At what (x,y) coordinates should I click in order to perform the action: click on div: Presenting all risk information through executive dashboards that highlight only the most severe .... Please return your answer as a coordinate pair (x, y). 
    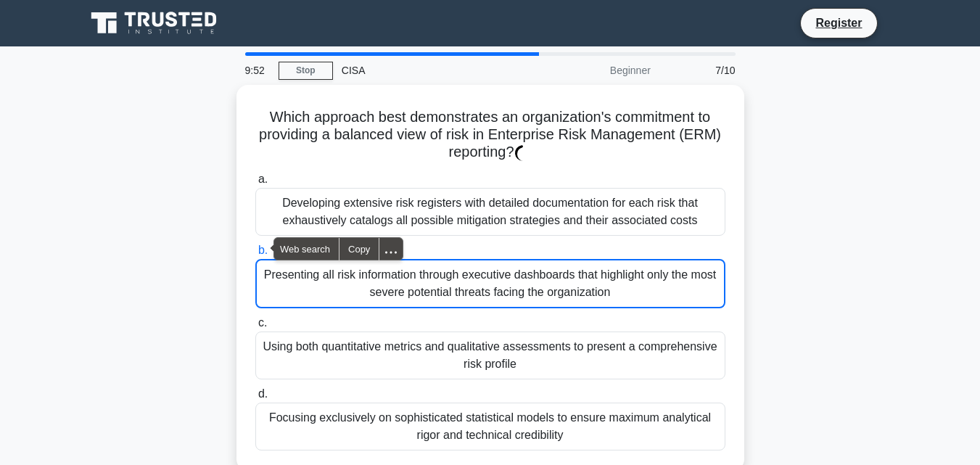
    Looking at the image, I should click on (491, 283).